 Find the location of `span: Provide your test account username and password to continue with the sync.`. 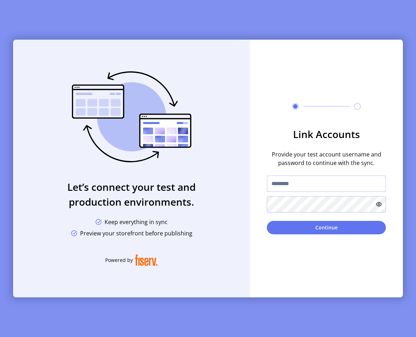

span: Provide your test account username and password to continue with the sync. is located at coordinates (326, 159).